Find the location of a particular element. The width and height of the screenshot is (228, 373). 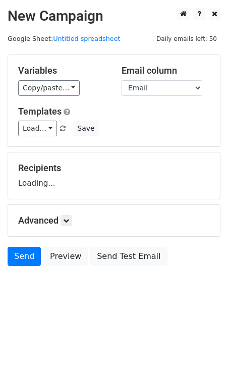

a: Send is located at coordinates (24, 256).